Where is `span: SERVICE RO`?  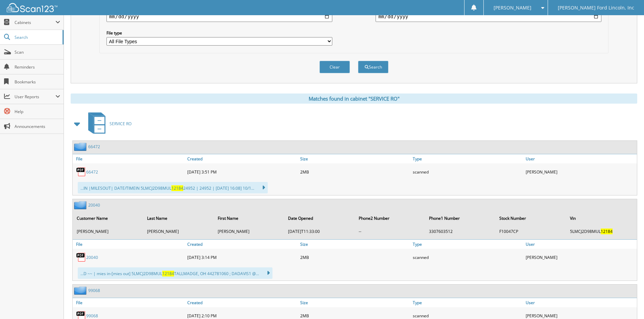
span: SERVICE RO is located at coordinates (120, 124).